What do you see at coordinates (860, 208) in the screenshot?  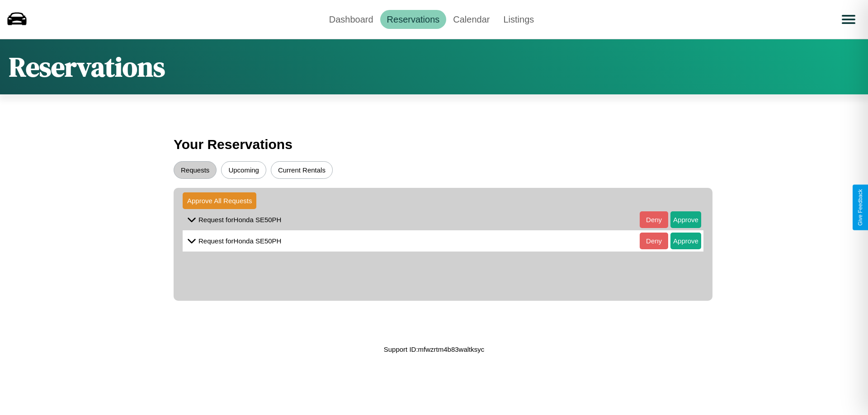 I see `div: Give Feedback` at bounding box center [860, 208].